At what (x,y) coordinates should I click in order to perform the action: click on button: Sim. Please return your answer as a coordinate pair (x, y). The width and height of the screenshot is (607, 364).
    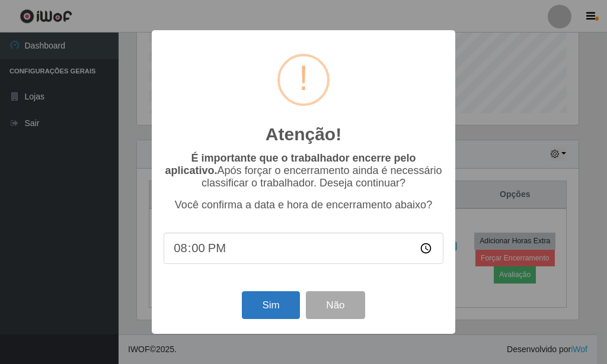
    Looking at the image, I should click on (270, 305).